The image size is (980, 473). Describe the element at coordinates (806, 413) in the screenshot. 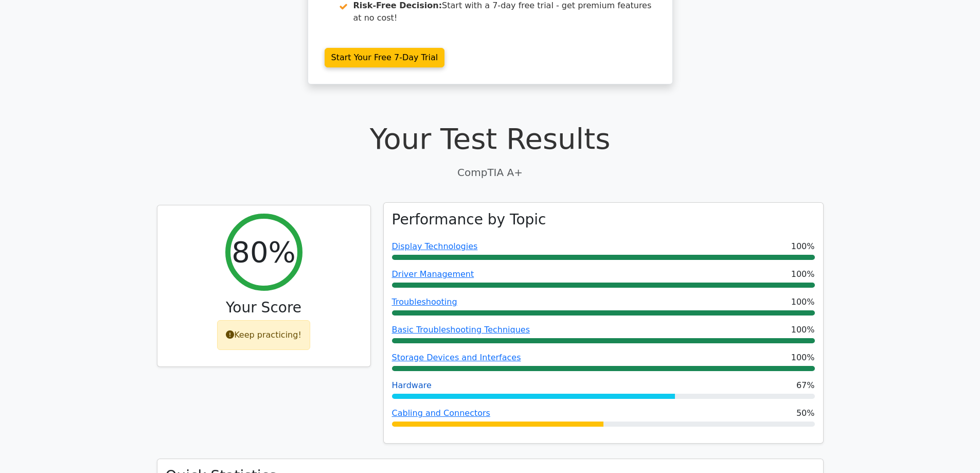

I see `span: 50%` at that location.